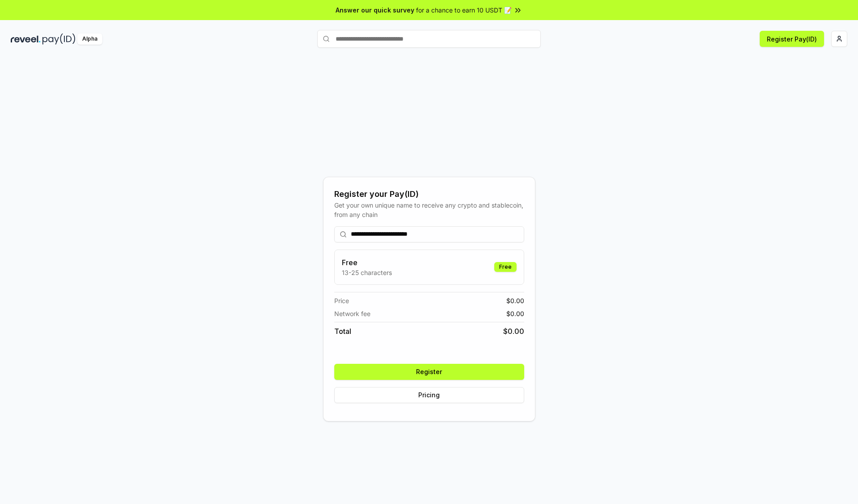 This screenshot has width=858, height=504. I want to click on span: Total, so click(343, 331).